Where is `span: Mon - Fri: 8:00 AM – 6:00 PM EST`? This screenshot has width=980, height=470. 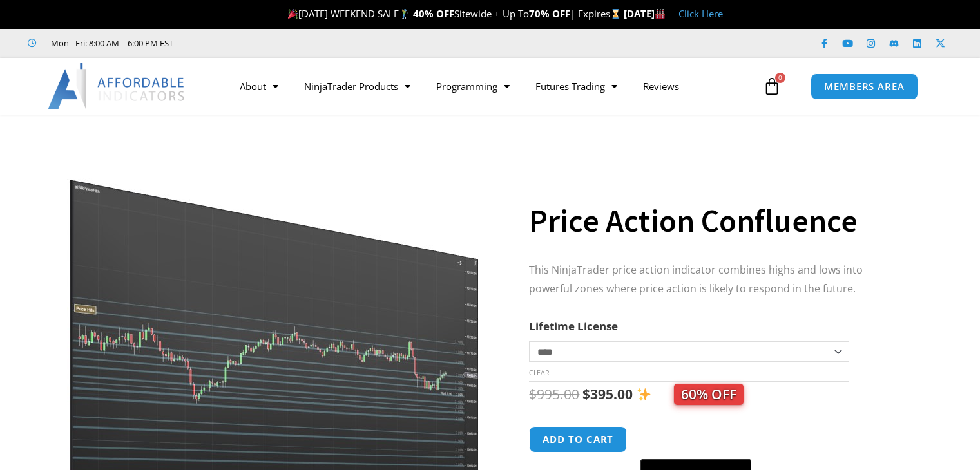 span: Mon - Fri: 8:00 AM – 6:00 PM EST is located at coordinates (110, 43).